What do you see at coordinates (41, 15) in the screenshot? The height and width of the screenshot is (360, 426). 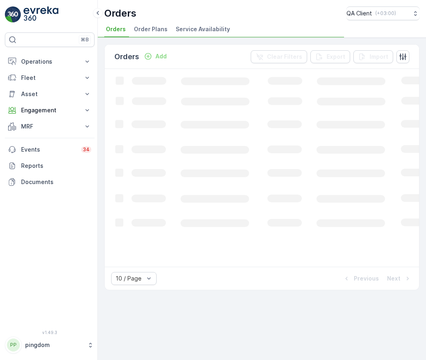 I see `img: logo_light-DOdMpM7g.png` at bounding box center [41, 15].